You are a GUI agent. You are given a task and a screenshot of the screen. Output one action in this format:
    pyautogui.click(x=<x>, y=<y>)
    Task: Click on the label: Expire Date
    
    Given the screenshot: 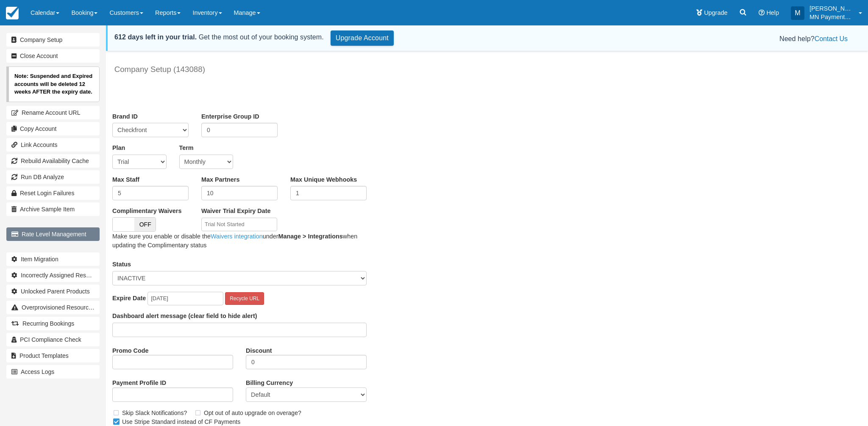 What is the action you would take?
    pyautogui.click(x=129, y=298)
    